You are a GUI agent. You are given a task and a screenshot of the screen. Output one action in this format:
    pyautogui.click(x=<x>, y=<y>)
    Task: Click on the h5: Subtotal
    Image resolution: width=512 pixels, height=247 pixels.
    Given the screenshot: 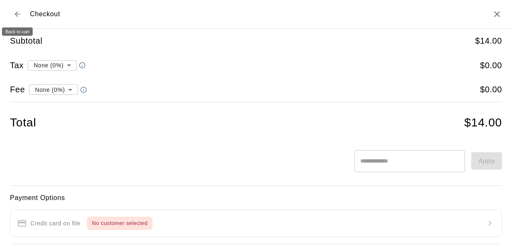 What is the action you would take?
    pyautogui.click(x=26, y=41)
    